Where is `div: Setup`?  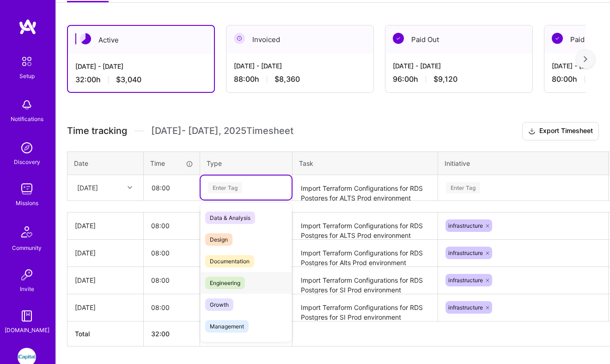 div: Setup is located at coordinates (27, 76).